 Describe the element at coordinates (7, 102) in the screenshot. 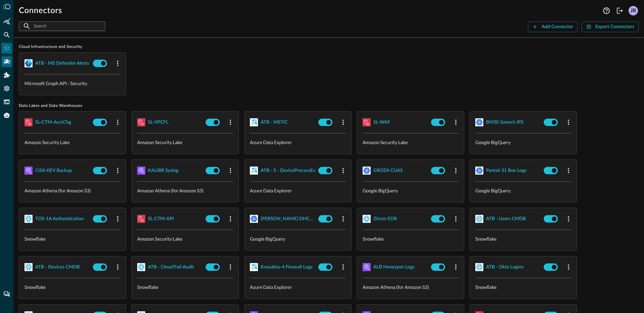

I see `div: FSQL` at that location.